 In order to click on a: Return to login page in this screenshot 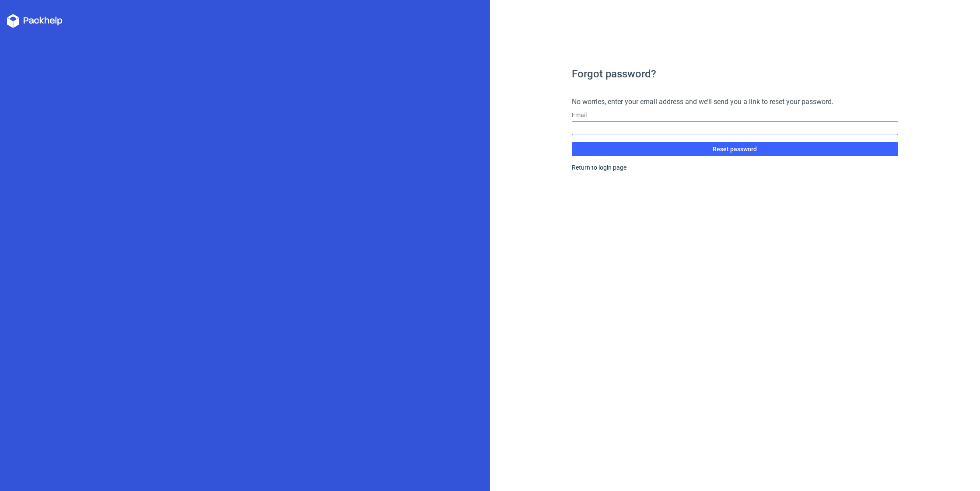, I will do `click(599, 168)`.